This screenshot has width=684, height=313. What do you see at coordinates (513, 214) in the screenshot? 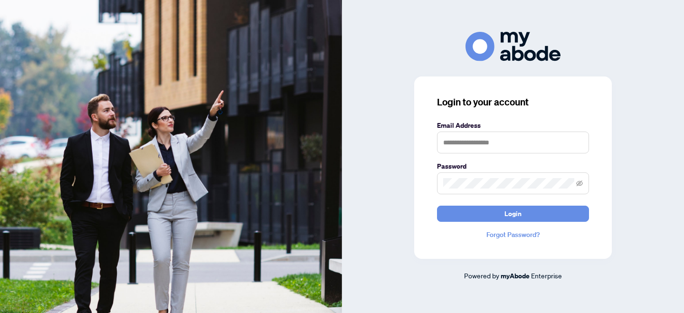
I see `button: Login` at bounding box center [513, 214].